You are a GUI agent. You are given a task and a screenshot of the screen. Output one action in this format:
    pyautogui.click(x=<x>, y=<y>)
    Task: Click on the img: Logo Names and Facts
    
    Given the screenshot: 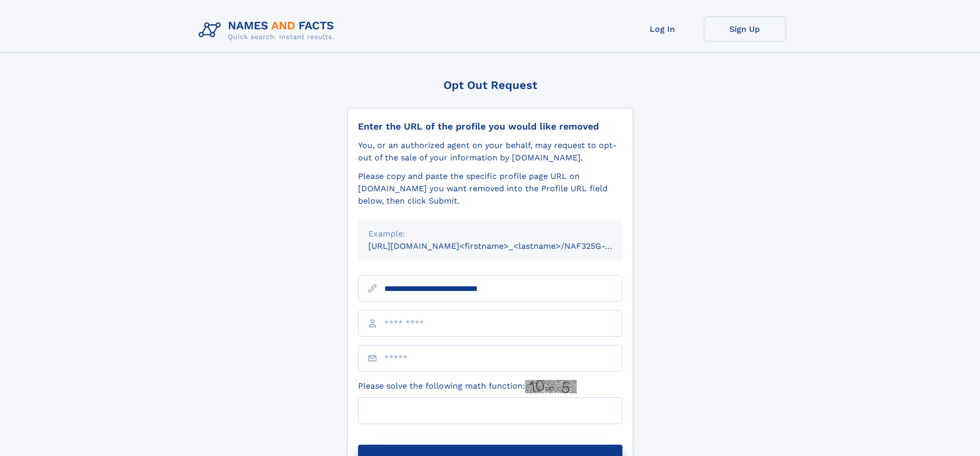 What is the action you would take?
    pyautogui.click(x=269, y=30)
    